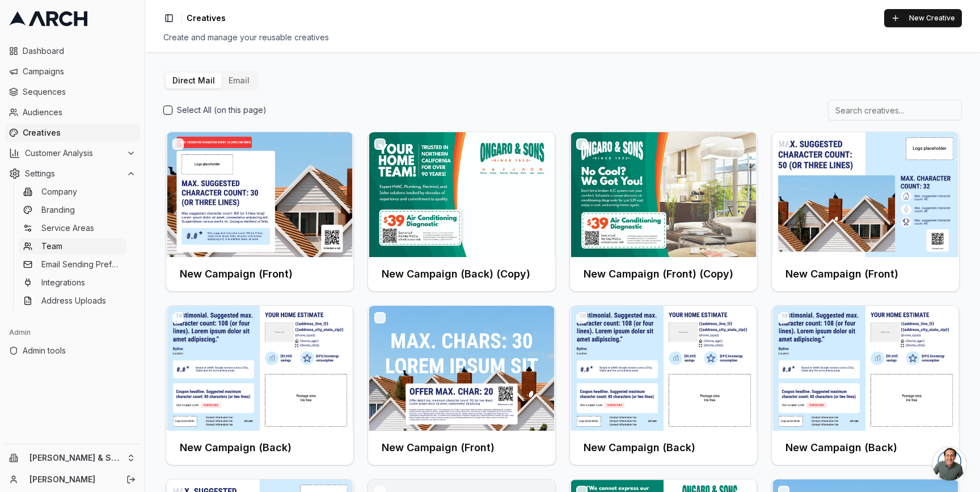  Describe the element at coordinates (73, 246) in the screenshot. I see `a: Team` at that location.